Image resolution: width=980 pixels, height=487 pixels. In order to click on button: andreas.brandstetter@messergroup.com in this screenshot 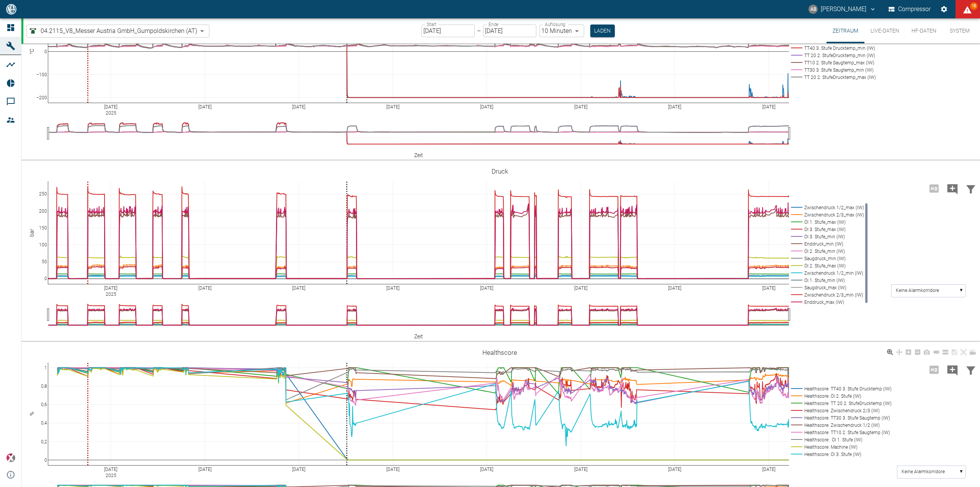, I will do `click(842, 10)`.